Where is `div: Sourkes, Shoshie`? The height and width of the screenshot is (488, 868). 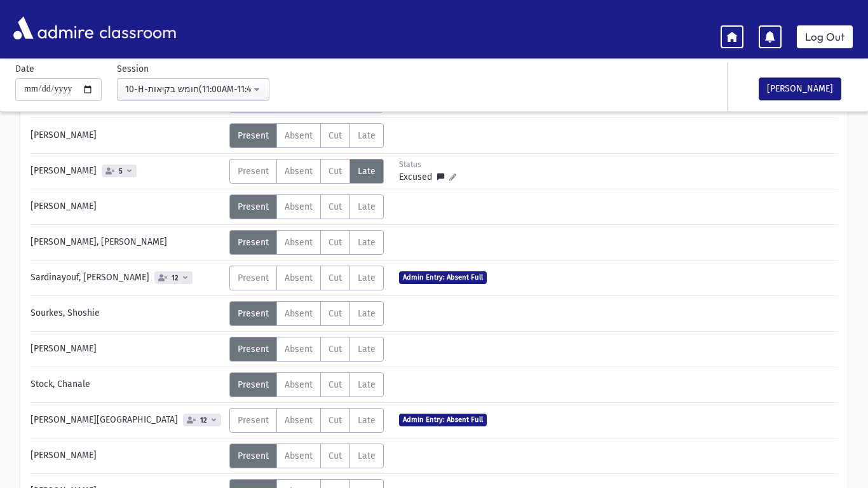
div: Sourkes, Shoshie is located at coordinates (127, 313).